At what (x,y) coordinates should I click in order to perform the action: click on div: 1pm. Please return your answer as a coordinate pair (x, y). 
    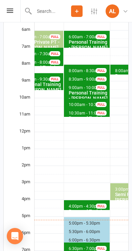
    Looking at the image, I should click on (19, 154).